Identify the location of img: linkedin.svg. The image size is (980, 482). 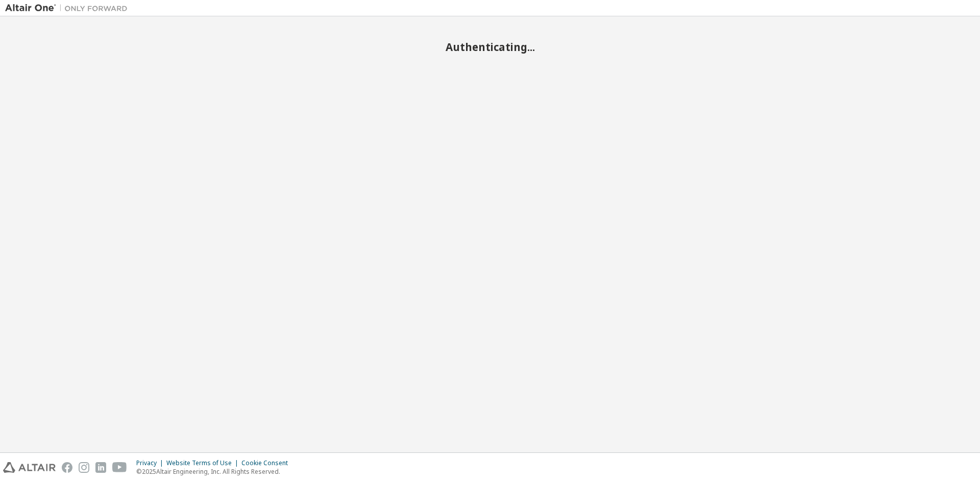
(101, 467).